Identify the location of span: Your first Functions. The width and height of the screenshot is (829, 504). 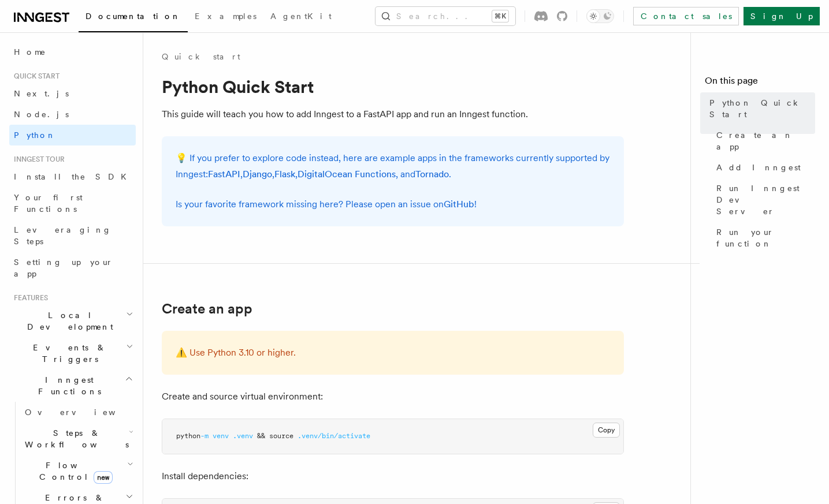
(48, 203).